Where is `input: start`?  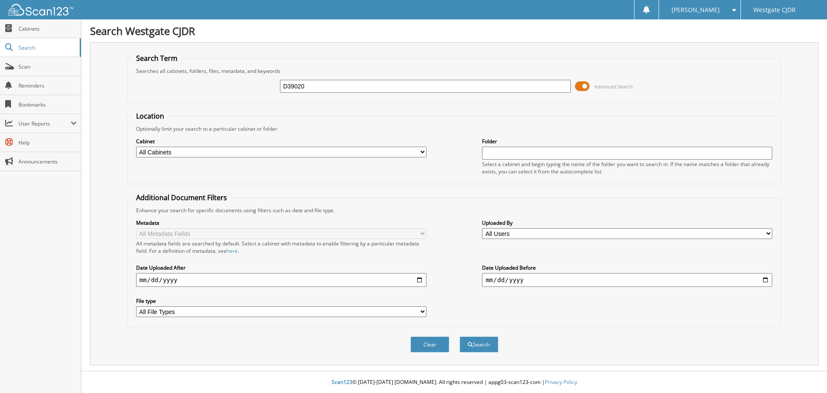 input: start is located at coordinates (281, 280).